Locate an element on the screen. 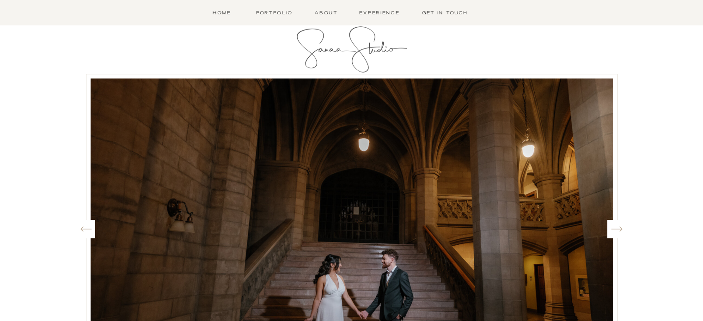  a: Experience is located at coordinates (379, 12).